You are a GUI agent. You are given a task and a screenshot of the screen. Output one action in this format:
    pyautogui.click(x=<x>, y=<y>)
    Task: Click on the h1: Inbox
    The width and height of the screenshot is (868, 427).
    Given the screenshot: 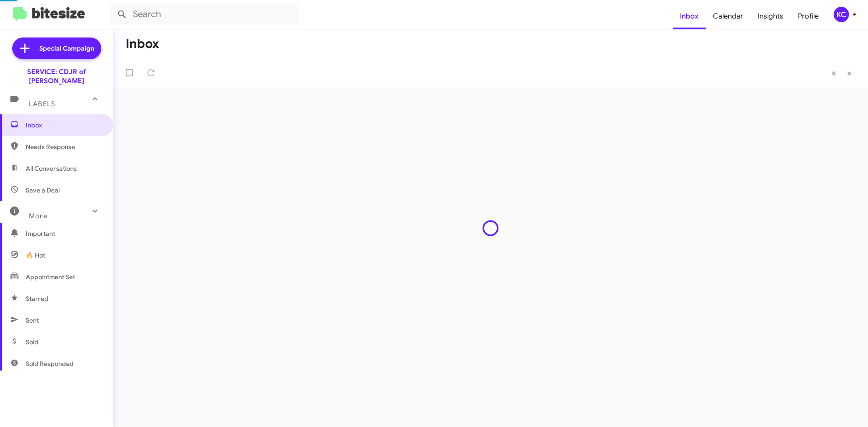 What is the action you would take?
    pyautogui.click(x=143, y=44)
    